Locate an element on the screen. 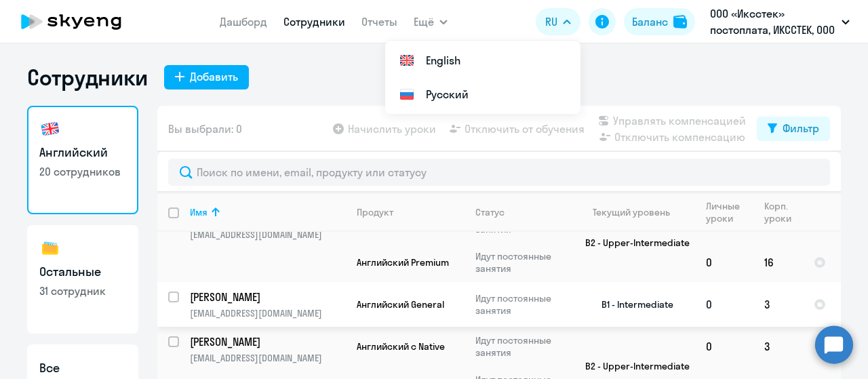 This screenshot has height=379, width=868. p: ООО «Иксстек» постоплата, ИКССТЕК, ООО is located at coordinates (773, 22).